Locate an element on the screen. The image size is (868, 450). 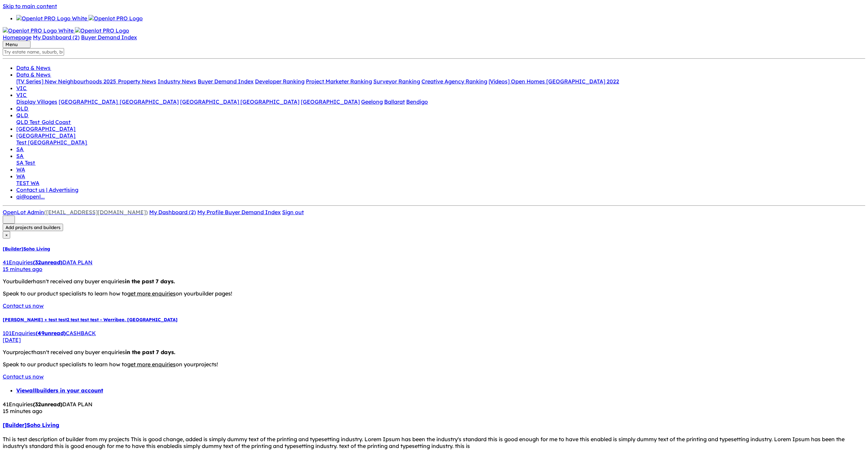
a: Bendigo is located at coordinates (417, 102).